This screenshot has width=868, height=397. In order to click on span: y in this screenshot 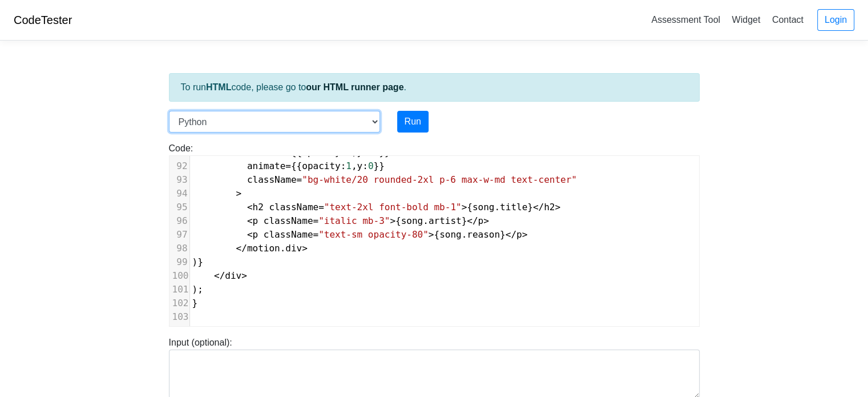, I will do `click(360, 165)`.